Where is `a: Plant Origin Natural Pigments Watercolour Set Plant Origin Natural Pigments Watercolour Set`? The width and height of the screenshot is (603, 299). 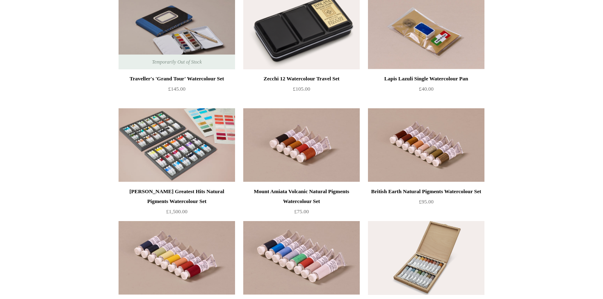
a: Plant Origin Natural Pigments Watercolour Set Plant Origin Natural Pigments Watercolour Set is located at coordinates (177, 258).